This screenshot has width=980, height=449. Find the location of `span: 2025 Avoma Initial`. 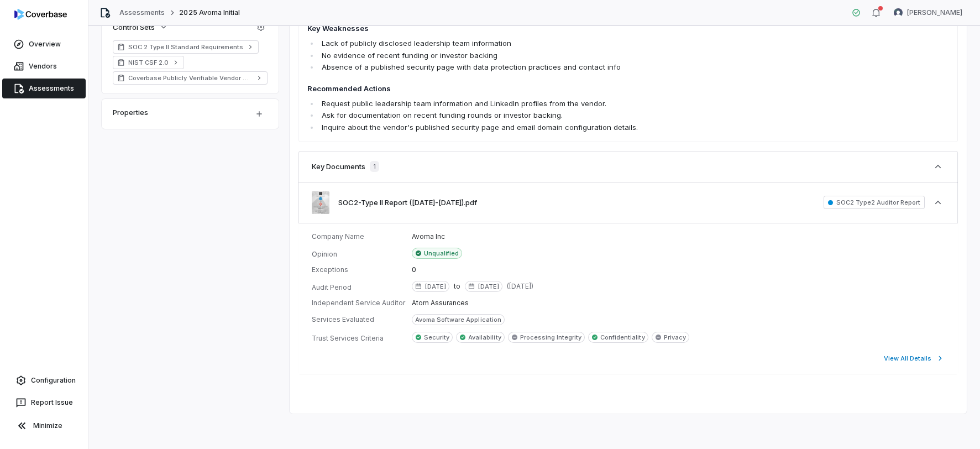

span: 2025 Avoma Initial is located at coordinates (210, 13).